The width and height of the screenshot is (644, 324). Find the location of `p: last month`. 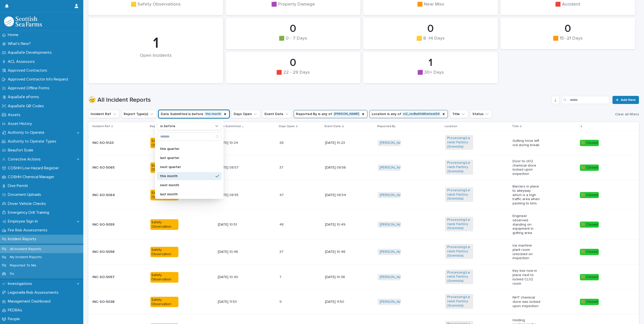

p: last month is located at coordinates (187, 194).